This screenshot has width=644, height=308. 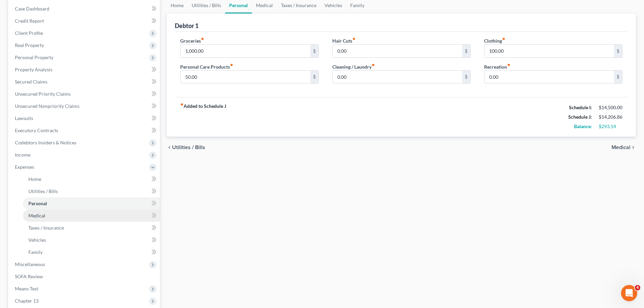 What do you see at coordinates (344, 41) in the screenshot?
I see `label: Hair Cuts` at bounding box center [344, 41].